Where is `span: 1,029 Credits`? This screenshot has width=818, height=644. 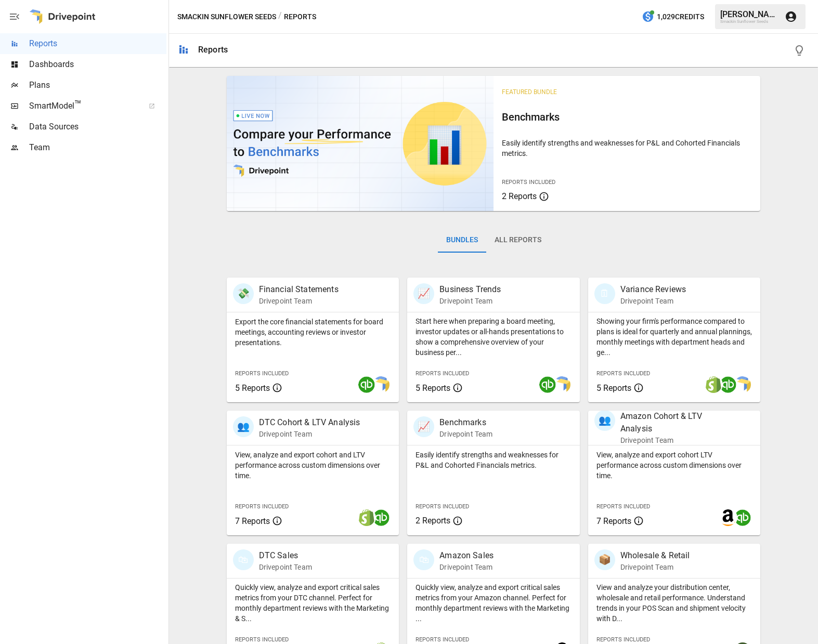
span: 1,029 Credits is located at coordinates (680, 16).